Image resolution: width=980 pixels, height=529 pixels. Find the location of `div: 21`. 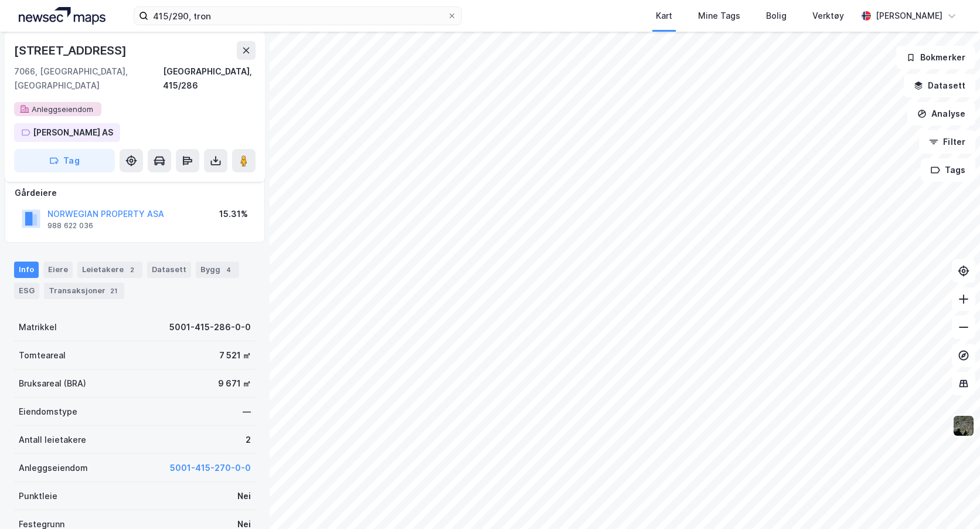

div: 21 is located at coordinates (114, 291).